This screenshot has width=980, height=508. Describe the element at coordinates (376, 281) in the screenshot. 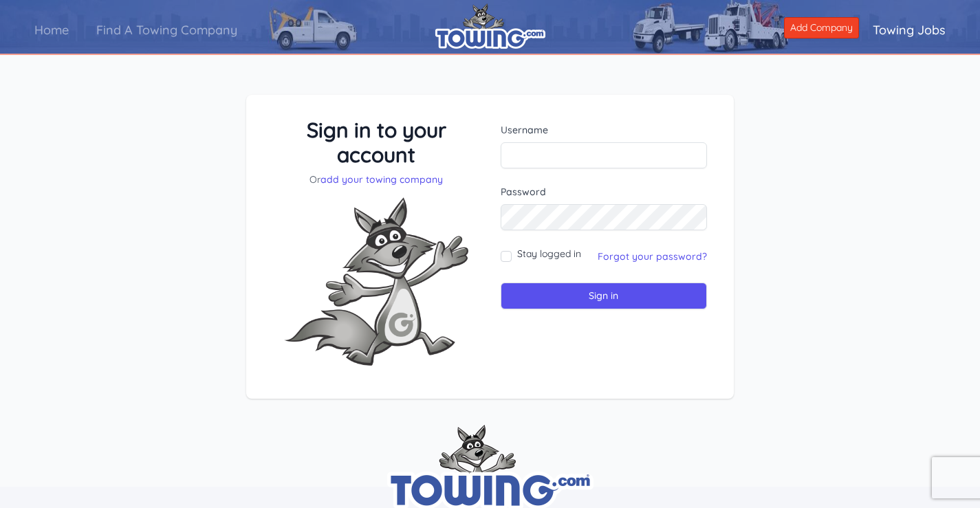

I see `img: Fox-Excited.png` at that location.